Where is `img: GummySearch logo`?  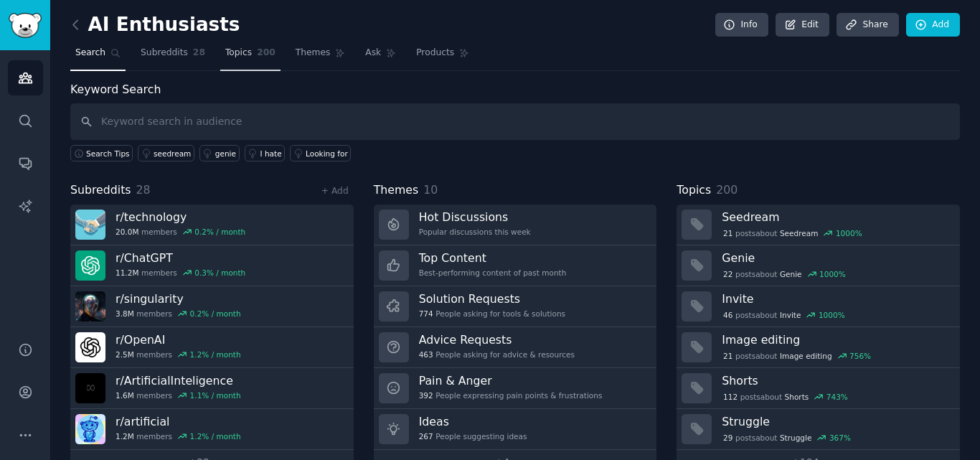
img: GummySearch logo is located at coordinates (25, 25).